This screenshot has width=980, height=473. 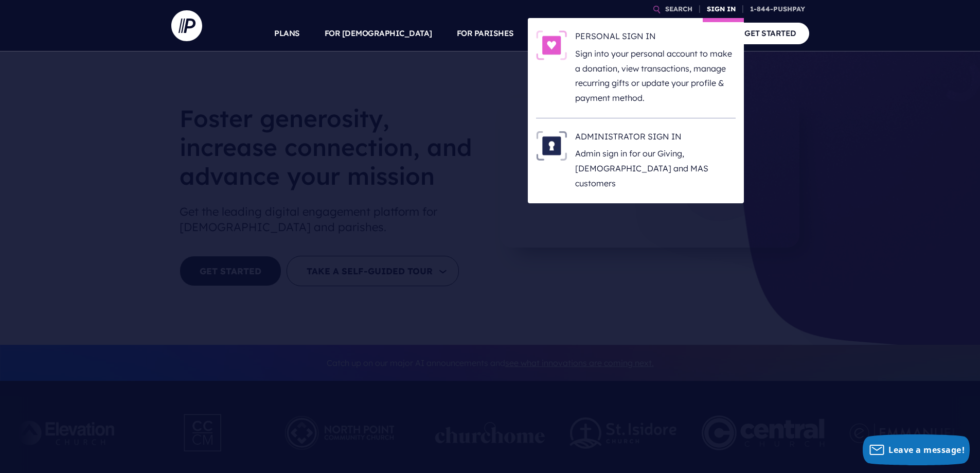 What do you see at coordinates (655, 76) in the screenshot?
I see `p: Sign into your personal account to make a donation, view transactions, manage recurring gifts or ...` at bounding box center [655, 76].